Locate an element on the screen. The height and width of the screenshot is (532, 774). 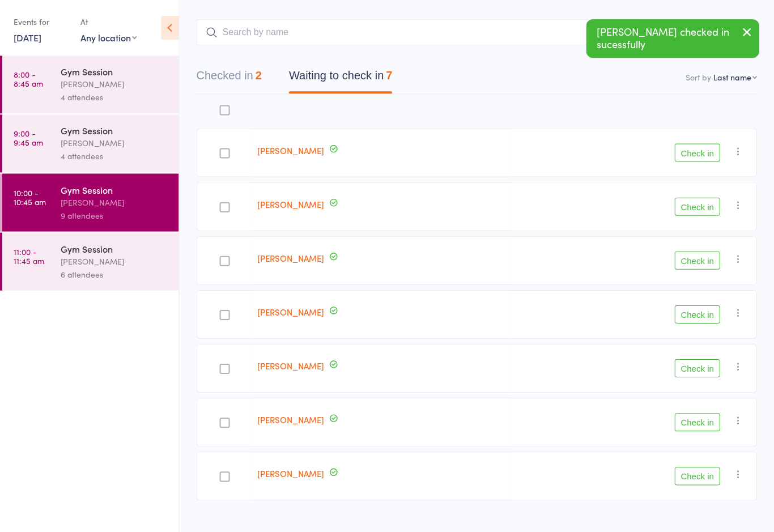
time: 8:00 - 8:45 am is located at coordinates (30, 79).